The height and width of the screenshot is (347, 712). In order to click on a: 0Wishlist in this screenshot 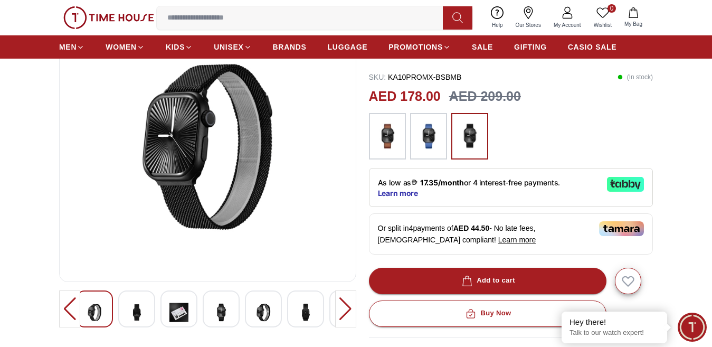, I will do `click(603, 17)`.